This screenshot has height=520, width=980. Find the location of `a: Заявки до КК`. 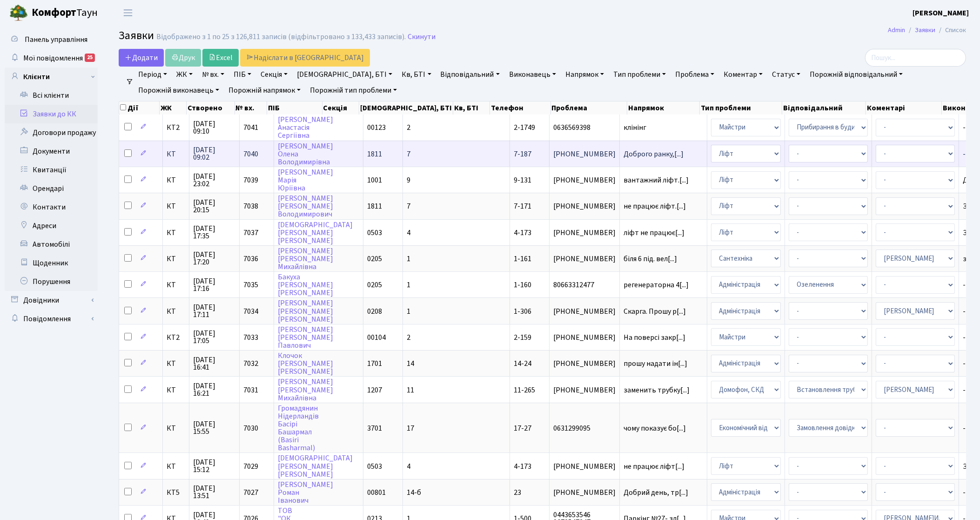

a: Заявки до КК is located at coordinates (51, 114).